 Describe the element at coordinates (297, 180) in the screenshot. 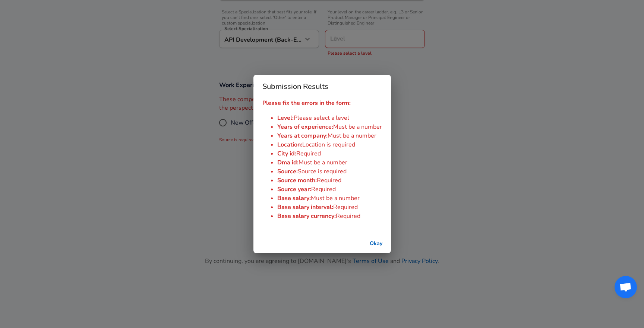

I see `span: Source month :` at that location.